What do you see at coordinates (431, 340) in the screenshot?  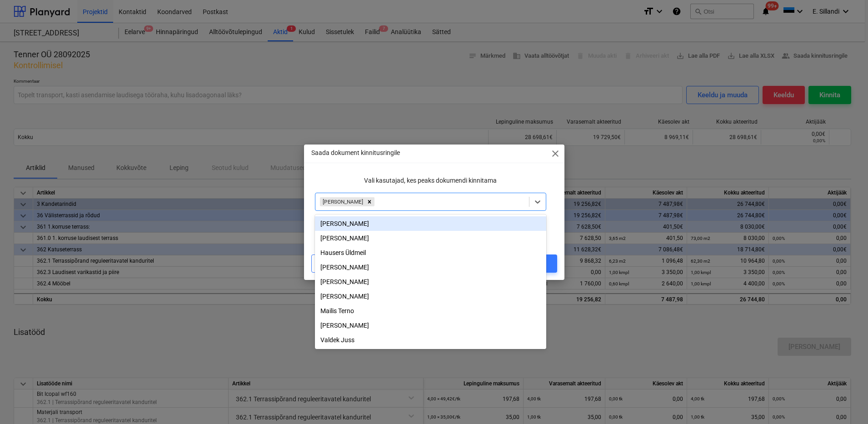 I see `div: Valdek Juss` at bounding box center [431, 340].